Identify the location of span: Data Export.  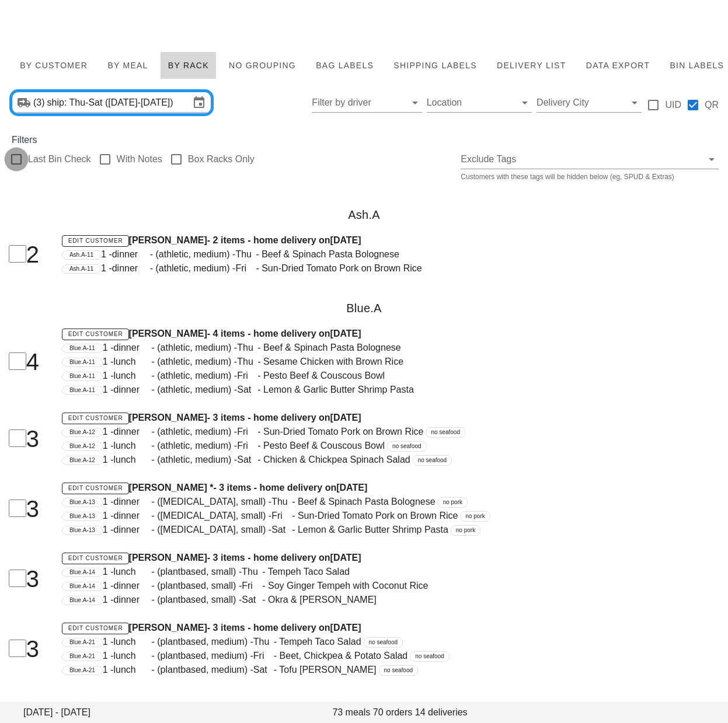
(617, 66).